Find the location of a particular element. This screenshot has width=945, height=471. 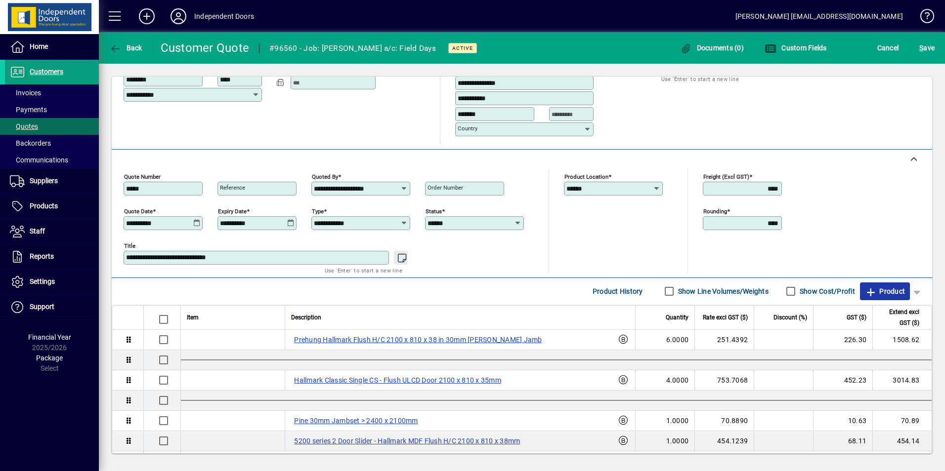

a: Staff is located at coordinates (52, 232).